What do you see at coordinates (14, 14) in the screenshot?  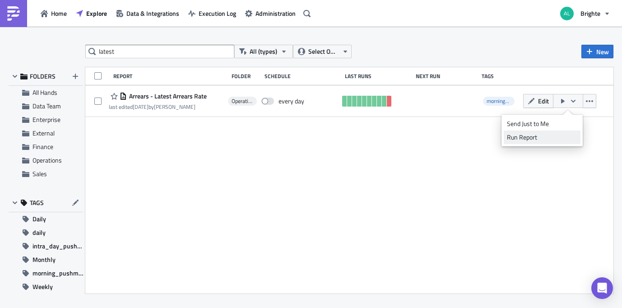 I see `img: PushMetrics` at bounding box center [14, 14].